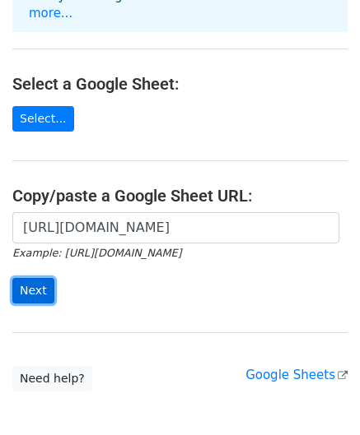 This screenshot has width=360, height=435. I want to click on a: Google Sheets, so click(296, 375).